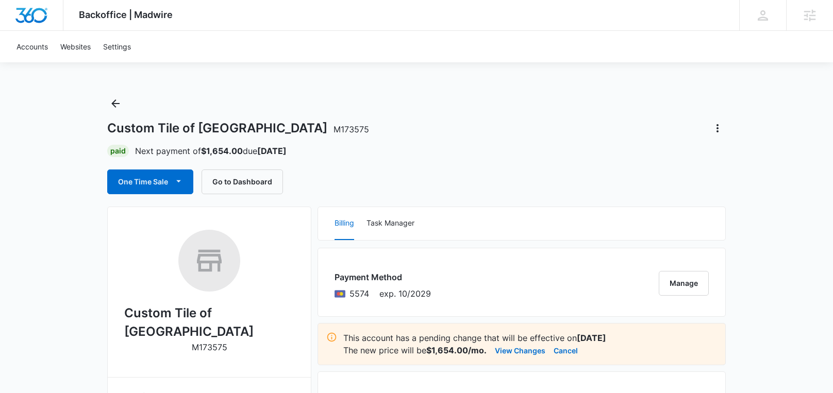  Describe the element at coordinates (351, 129) in the screenshot. I see `span: M173575` at that location.